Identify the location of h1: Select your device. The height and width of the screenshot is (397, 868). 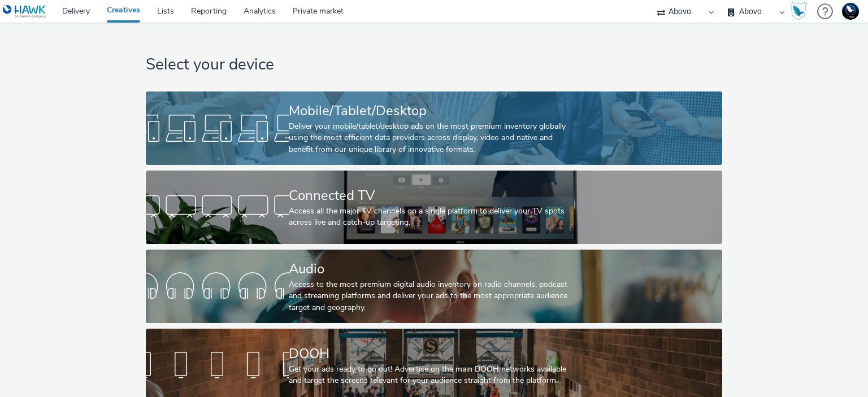
(434, 65).